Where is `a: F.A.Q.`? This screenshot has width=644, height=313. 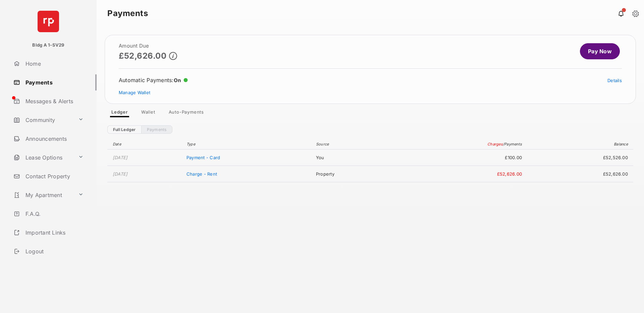
a: F.A.Q. is located at coordinates (54, 214).